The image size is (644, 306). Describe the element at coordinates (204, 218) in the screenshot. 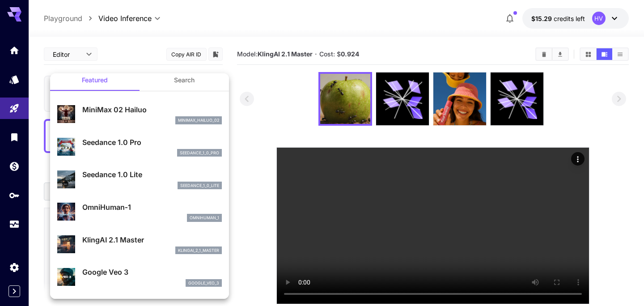

I see `p: omnihuman_1` at that location.